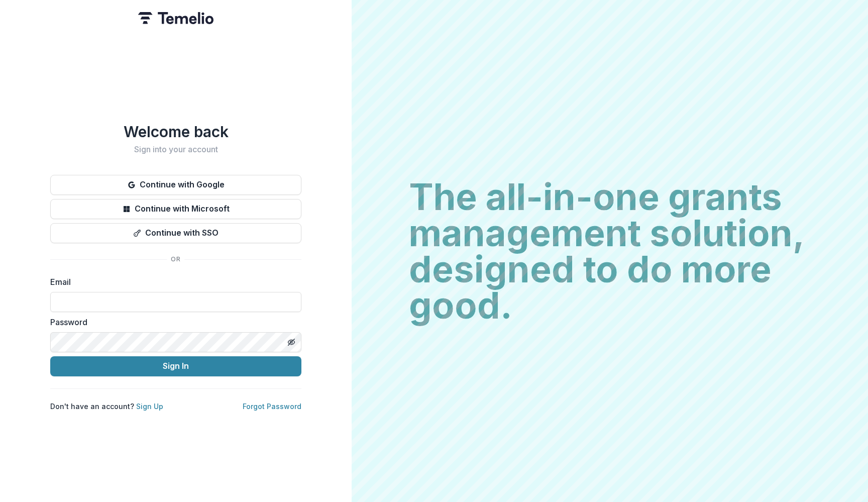 The height and width of the screenshot is (502, 868). What do you see at coordinates (173, 322) in the screenshot?
I see `label: Password` at bounding box center [173, 322].